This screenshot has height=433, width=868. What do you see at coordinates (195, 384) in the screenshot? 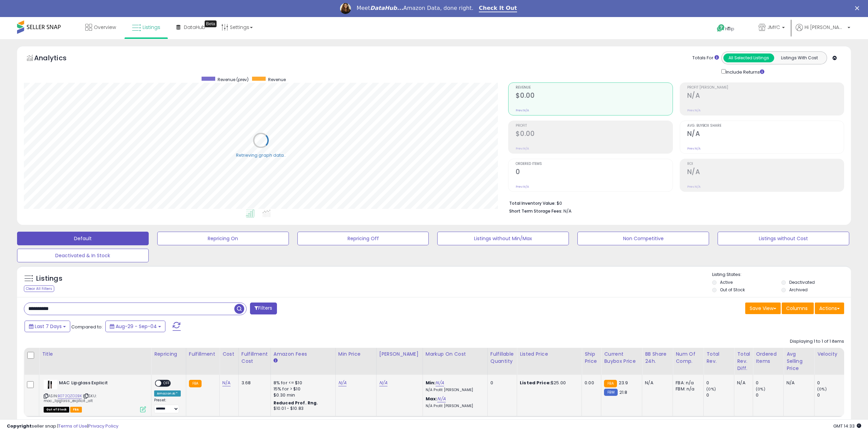
I see `small: FBA` at bounding box center [195, 384].